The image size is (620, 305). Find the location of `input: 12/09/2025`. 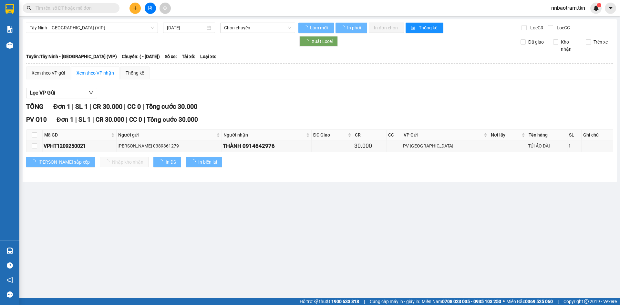

input: 12/09/2025 is located at coordinates (186, 28).